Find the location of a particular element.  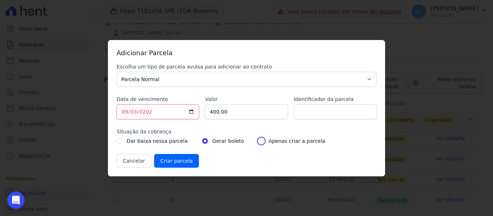

label: Situação da cobrança is located at coordinates (247, 132).